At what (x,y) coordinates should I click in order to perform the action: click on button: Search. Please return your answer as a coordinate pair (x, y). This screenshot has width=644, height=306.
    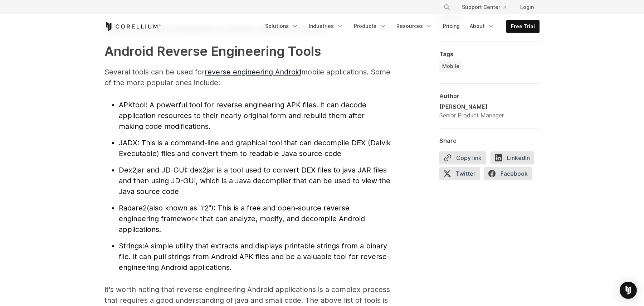
    Looking at the image, I should click on (447, 7).